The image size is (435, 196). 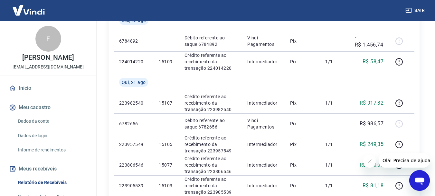 I want to click on div: F, so click(x=48, y=39).